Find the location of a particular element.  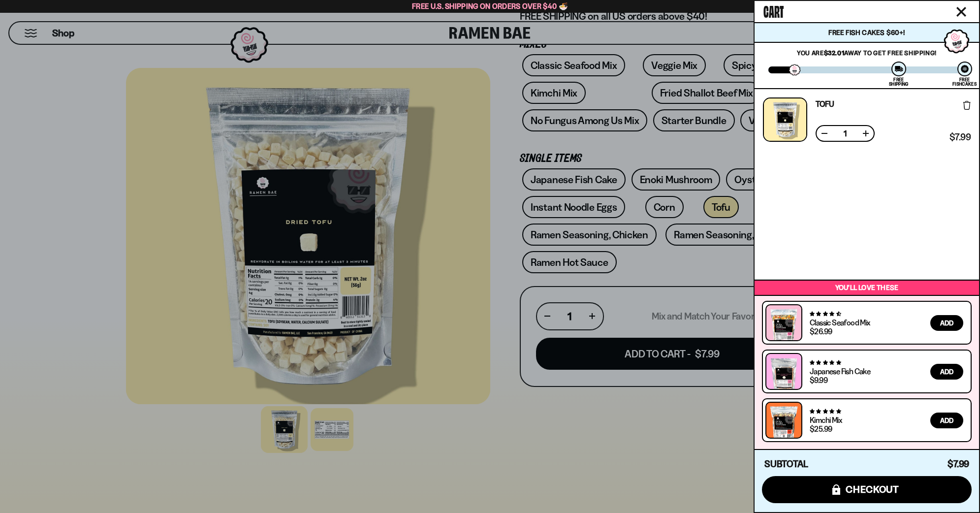

a: Kimchi Mix is located at coordinates (826, 420).